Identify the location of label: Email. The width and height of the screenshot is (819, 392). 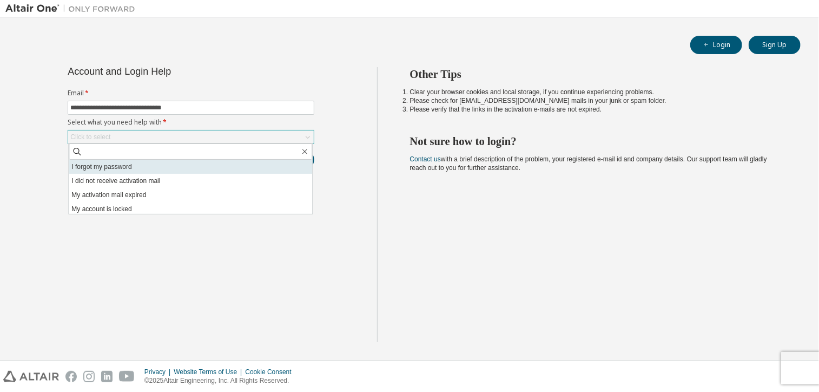
(191, 93).